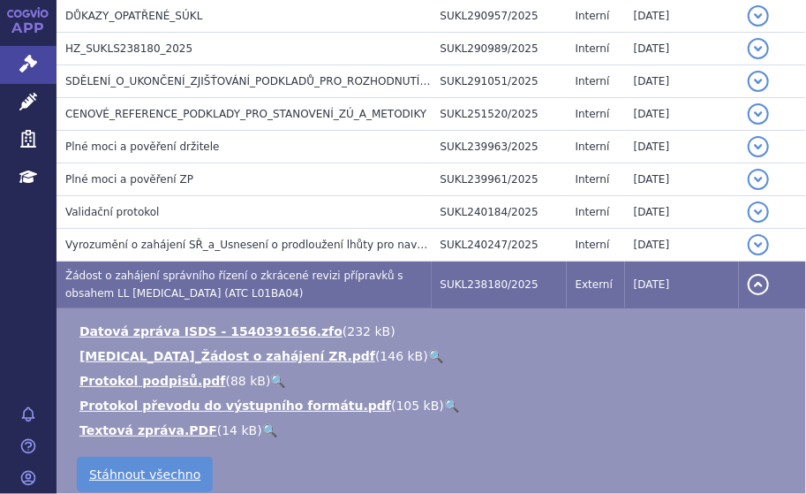 The height and width of the screenshot is (494, 806). I want to click on td: SUKL290989/2025, so click(499, 49).